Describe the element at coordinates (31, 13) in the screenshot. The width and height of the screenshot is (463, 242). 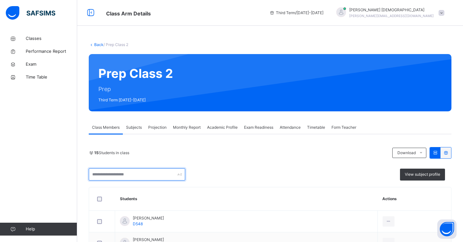
I see `img: safsims` at that location.